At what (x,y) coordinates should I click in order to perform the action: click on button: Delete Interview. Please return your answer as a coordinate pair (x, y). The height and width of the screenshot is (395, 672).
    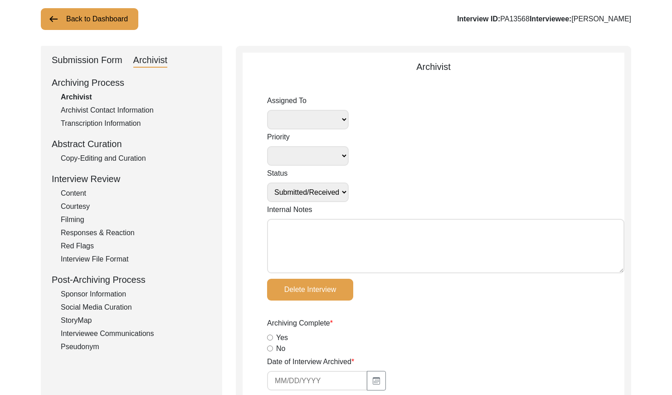
    Looking at the image, I should click on (310, 289).